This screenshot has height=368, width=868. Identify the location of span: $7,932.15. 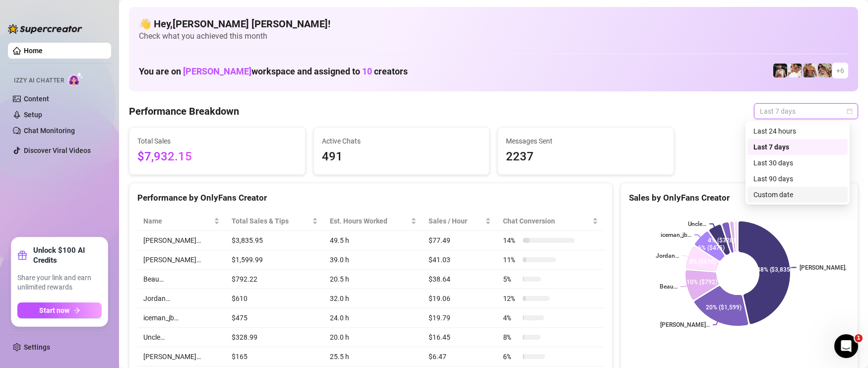
(217, 157).